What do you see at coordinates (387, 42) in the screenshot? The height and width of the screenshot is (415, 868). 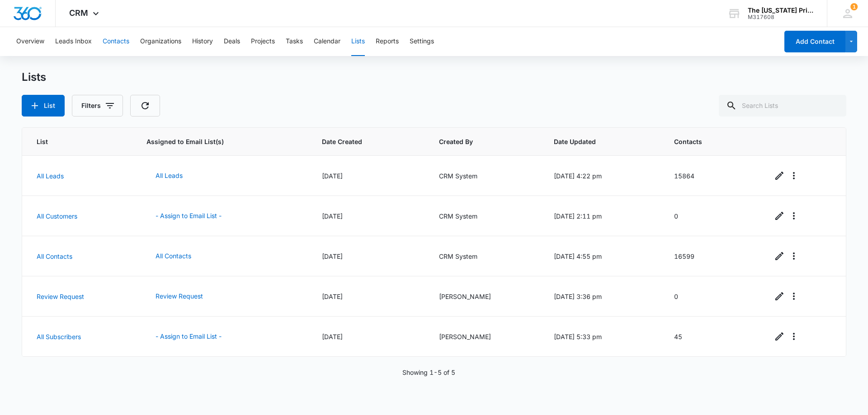 I see `button: Reports` at bounding box center [387, 42].